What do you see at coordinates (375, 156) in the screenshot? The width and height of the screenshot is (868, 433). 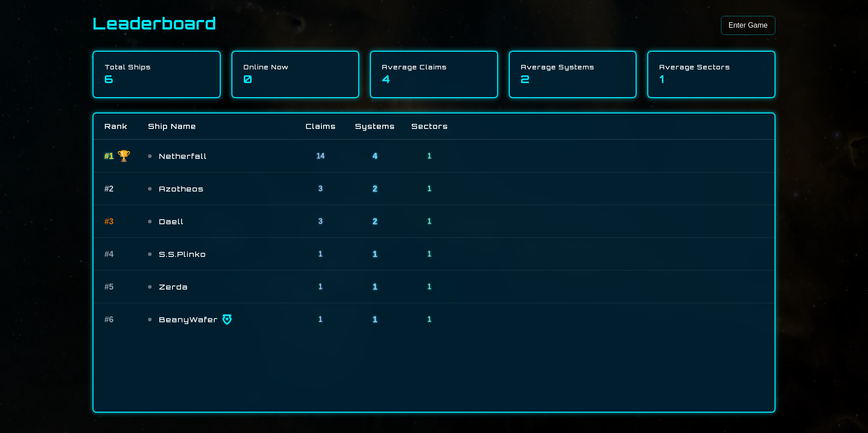 I see `span: 4` at bounding box center [375, 156].